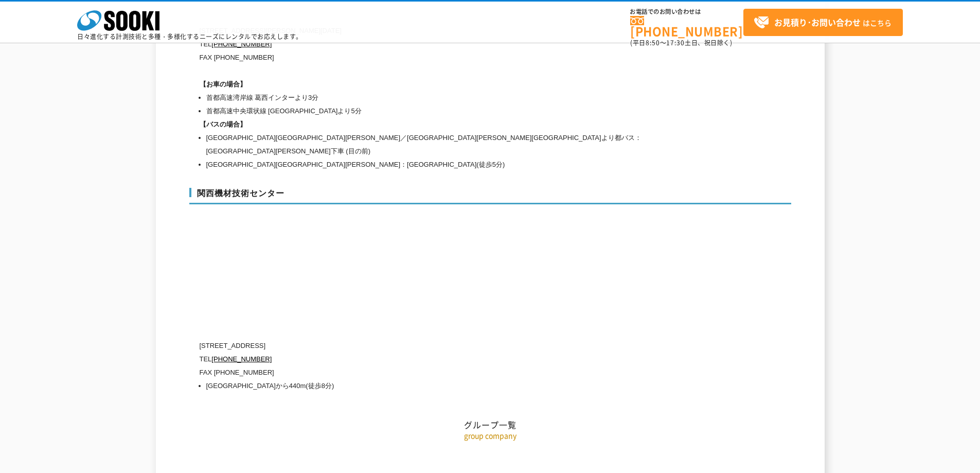  Describe the element at coordinates (447, 359) in the screenshot. I see `p: TEL` at that location.